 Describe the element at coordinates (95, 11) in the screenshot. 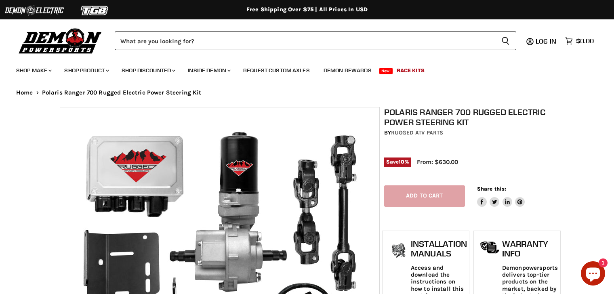

I see `img: TGB Logo 2` at that location.